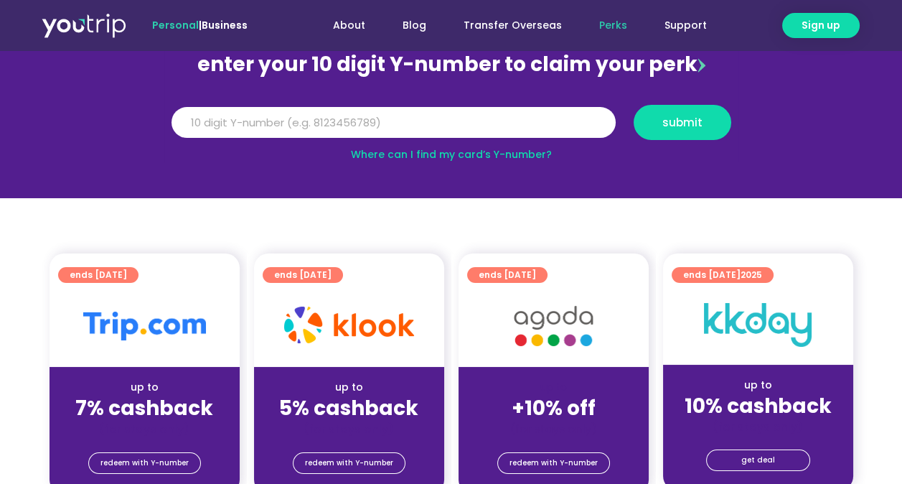  Describe the element at coordinates (758, 460) in the screenshot. I see `a: get deal` at that location.